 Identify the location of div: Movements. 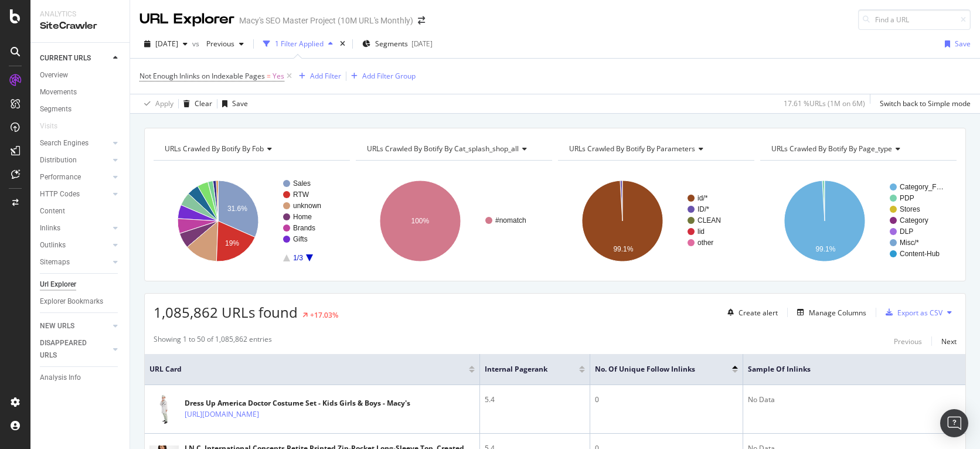
(58, 92).